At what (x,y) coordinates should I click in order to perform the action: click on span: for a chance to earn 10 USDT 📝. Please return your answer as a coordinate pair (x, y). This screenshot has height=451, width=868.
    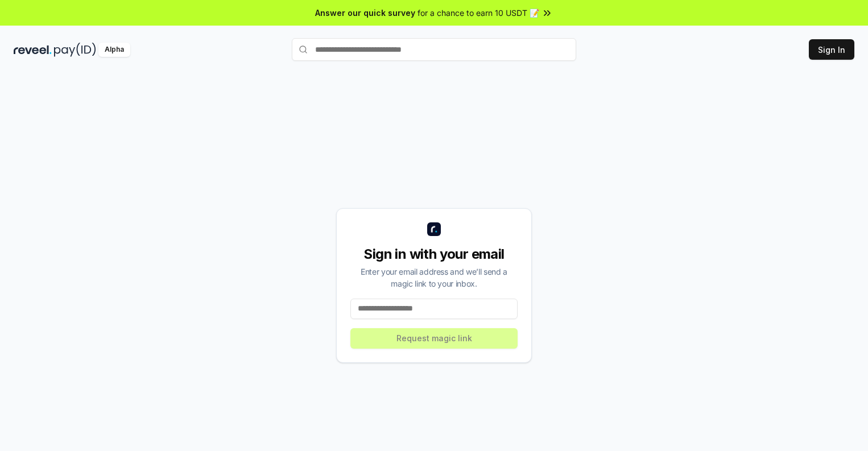
    Looking at the image, I should click on (478, 12).